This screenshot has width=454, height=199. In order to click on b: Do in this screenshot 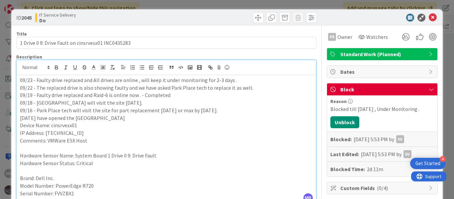, I will do `click(57, 20)`.